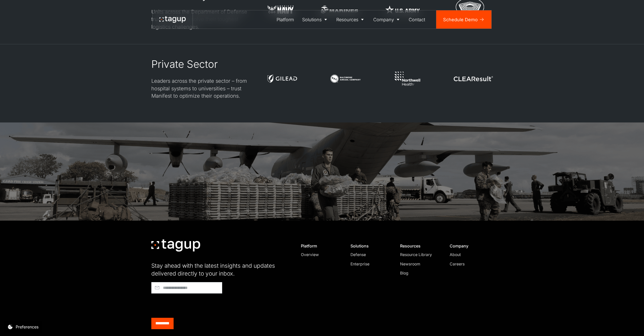 This screenshot has height=336, width=644. What do you see at coordinates (351, 19) in the screenshot?
I see `a: Resources` at bounding box center [351, 19].